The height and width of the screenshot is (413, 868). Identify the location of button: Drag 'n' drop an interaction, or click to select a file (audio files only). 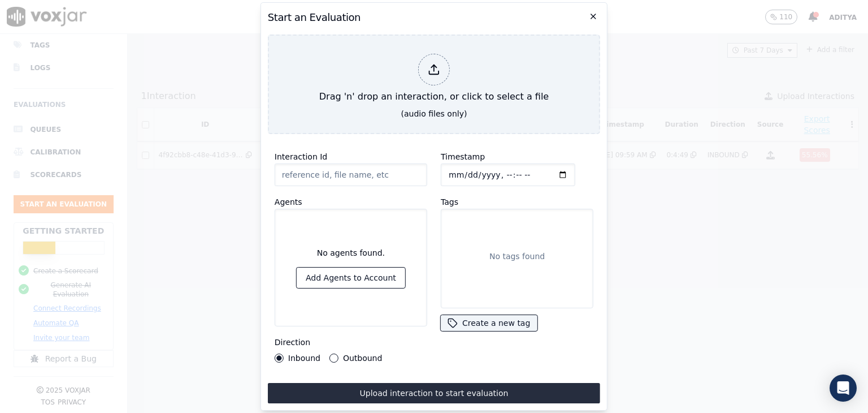
(434, 84).